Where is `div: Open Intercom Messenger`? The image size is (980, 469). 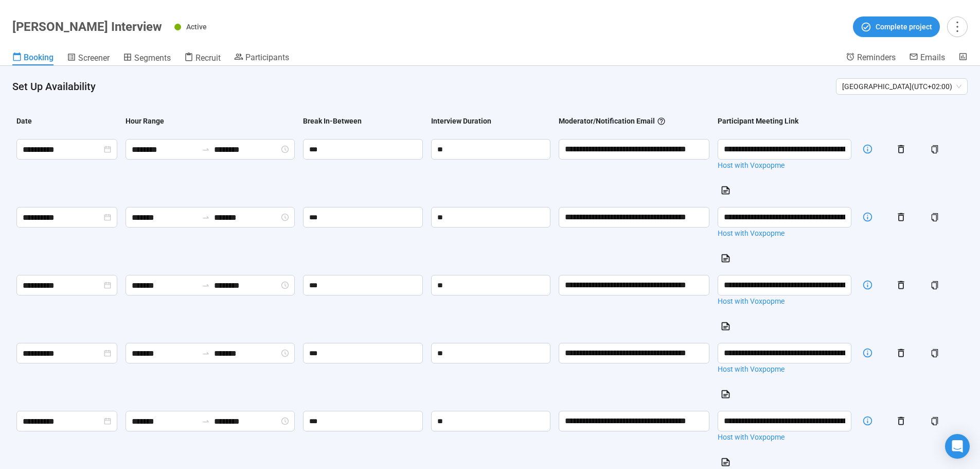 div: Open Intercom Messenger is located at coordinates (957, 446).